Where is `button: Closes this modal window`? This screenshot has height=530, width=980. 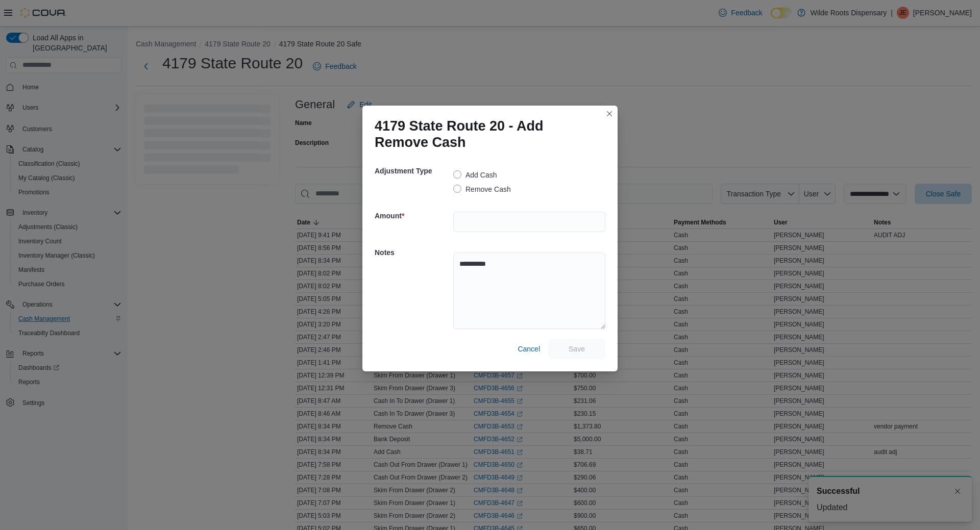 button: Closes this modal window is located at coordinates (610, 114).